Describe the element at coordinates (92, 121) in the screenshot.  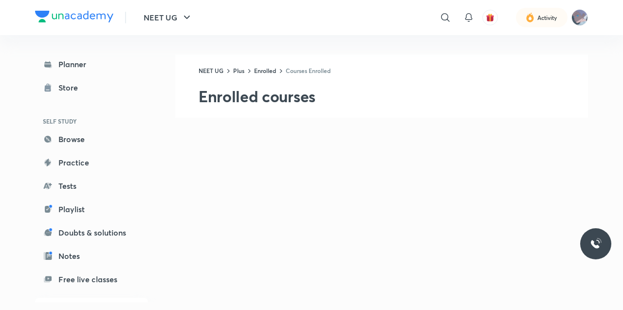
I see `h6: SELF STUDY` at that location.